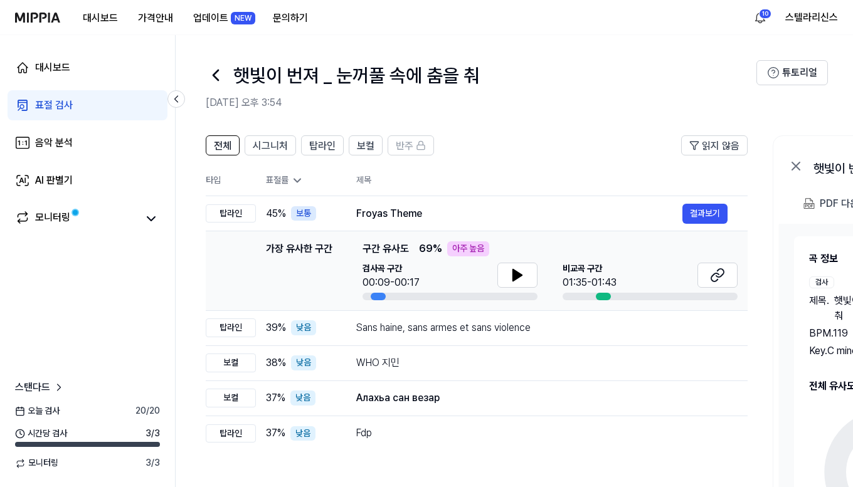 This screenshot has width=853, height=487. What do you see at coordinates (223, 18) in the screenshot?
I see `a: 업데이트NEW` at bounding box center [223, 18].